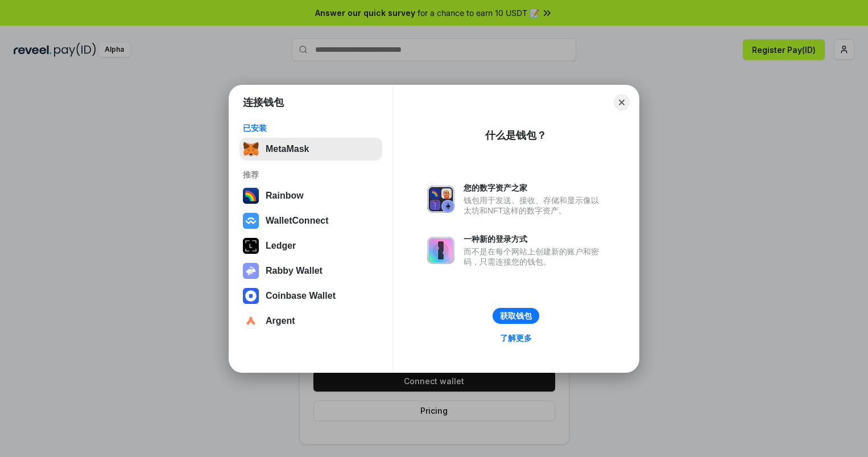 The width and height of the screenshot is (868, 457). Describe the element at coordinates (300, 296) in the screenshot. I see `div: Coinbase Wallet` at that location.